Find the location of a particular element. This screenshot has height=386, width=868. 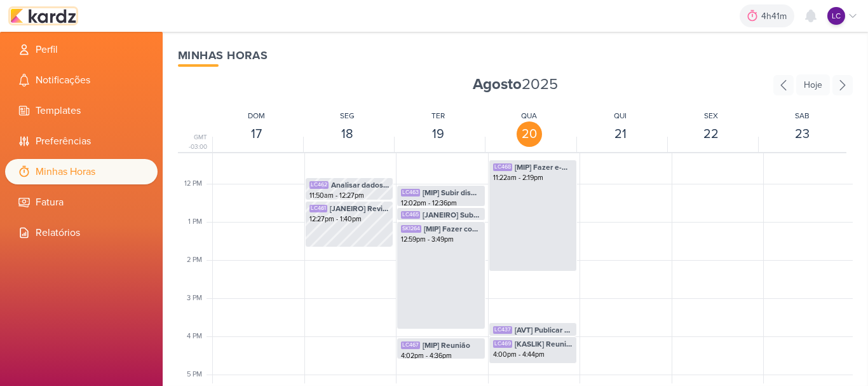

div: LC468 is located at coordinates (503, 168).